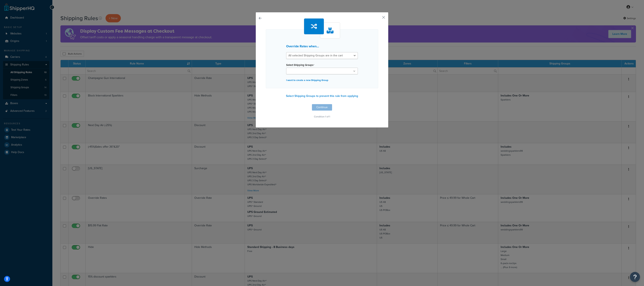 Image resolution: width=644 pixels, height=286 pixels. What do you see at coordinates (635, 277) in the screenshot?
I see `button: Open Resource Center` at bounding box center [635, 277].